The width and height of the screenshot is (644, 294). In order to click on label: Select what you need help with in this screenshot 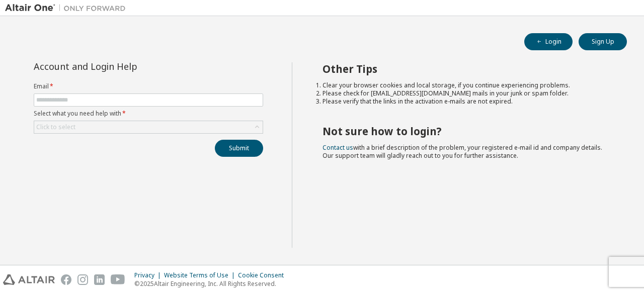, I will do `click(148, 114)`.